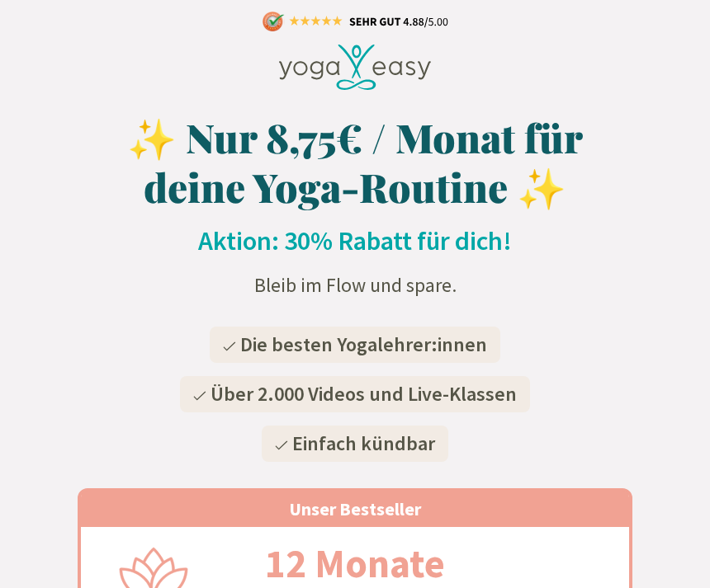 This screenshot has height=588, width=710. I want to click on h1: ✨ Nur 8,75€ / Monat für deine Yoga-Routine ✨, so click(355, 162).